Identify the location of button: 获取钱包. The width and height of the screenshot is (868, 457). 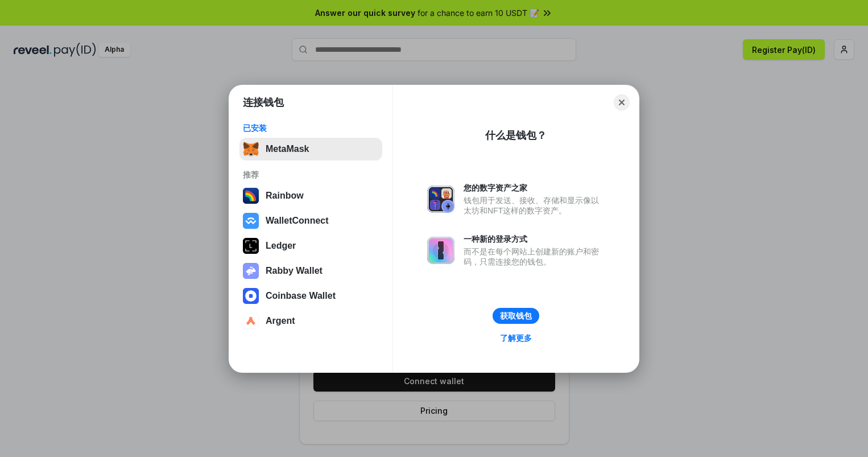
(516, 316).